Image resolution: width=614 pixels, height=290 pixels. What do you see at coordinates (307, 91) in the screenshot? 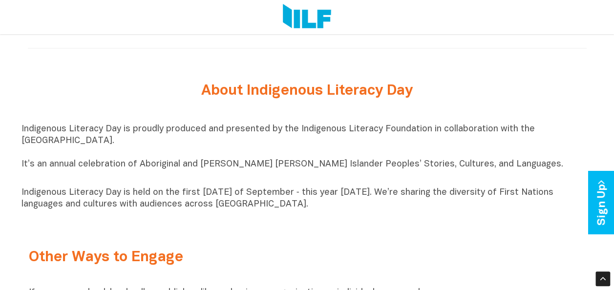
I see `h2: About Indigenous Literacy Day` at bounding box center [307, 91].